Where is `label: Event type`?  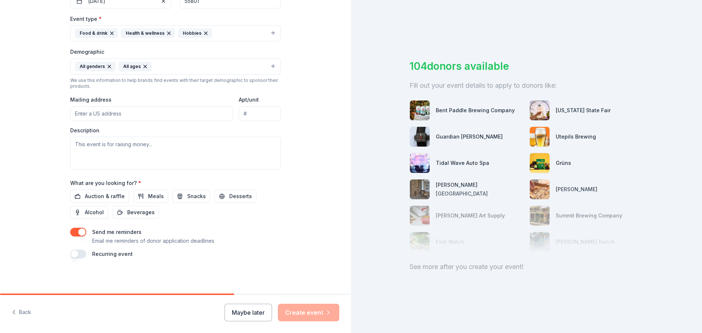
label: Event type is located at coordinates (86, 19).